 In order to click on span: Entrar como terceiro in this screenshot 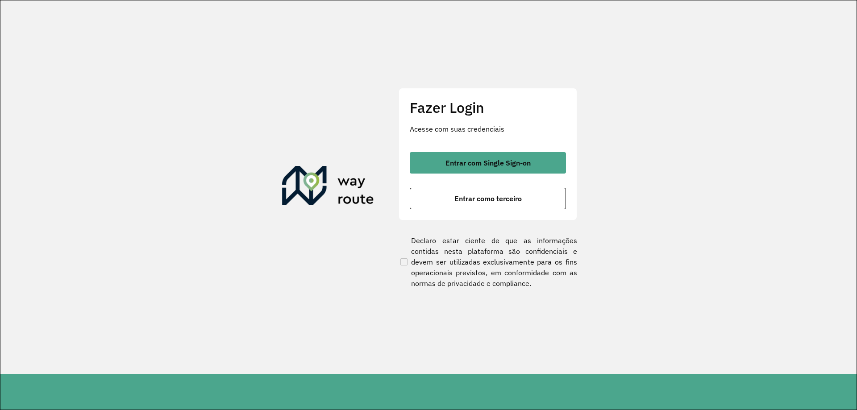, I will do `click(488, 199)`.